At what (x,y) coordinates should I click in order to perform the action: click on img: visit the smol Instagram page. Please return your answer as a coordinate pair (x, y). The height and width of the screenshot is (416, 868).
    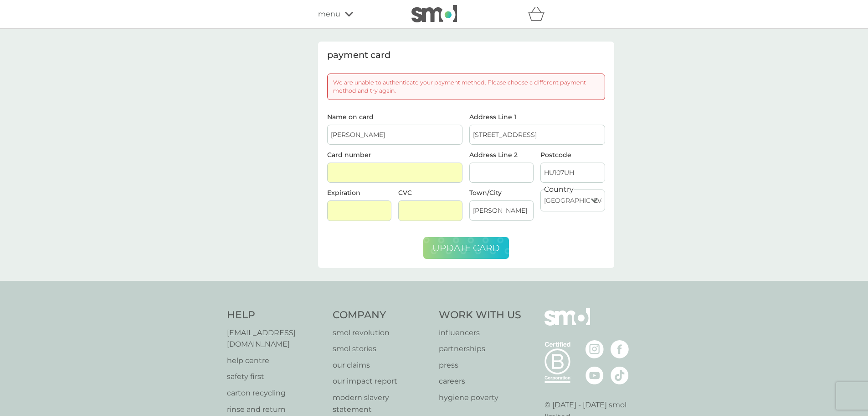
    Looking at the image, I should click on (595, 349).